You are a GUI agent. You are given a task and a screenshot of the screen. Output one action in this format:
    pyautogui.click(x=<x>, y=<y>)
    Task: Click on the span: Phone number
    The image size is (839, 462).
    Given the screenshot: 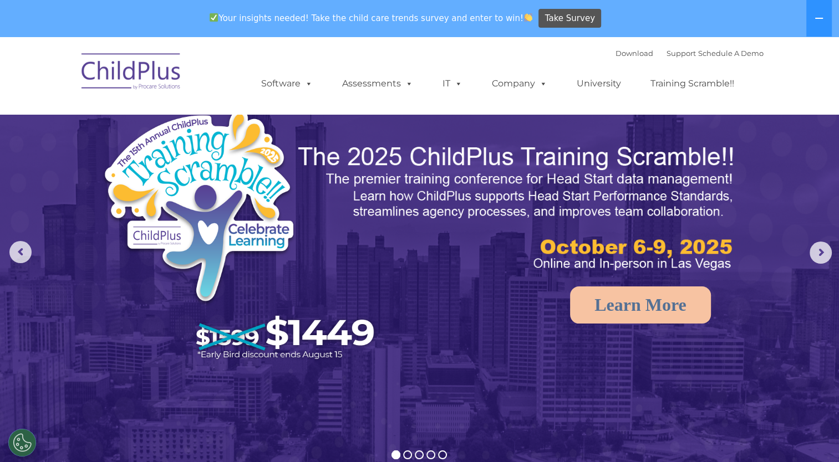 What is the action you would take?
    pyautogui.click(x=177, y=123)
    